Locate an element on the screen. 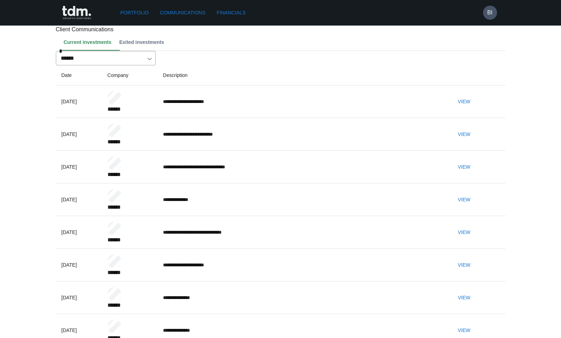 This screenshot has height=338, width=561. a: Financials is located at coordinates (231, 13).